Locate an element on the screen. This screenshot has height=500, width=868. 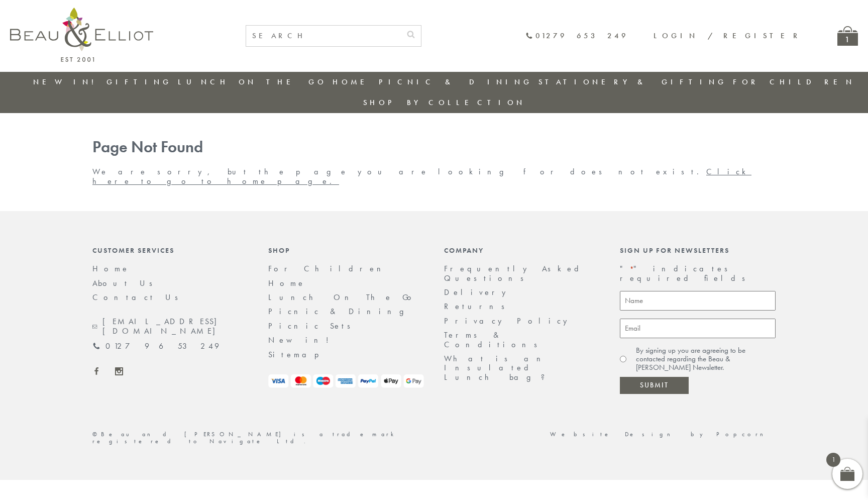
img: payment-logos.png is located at coordinates (346, 380).